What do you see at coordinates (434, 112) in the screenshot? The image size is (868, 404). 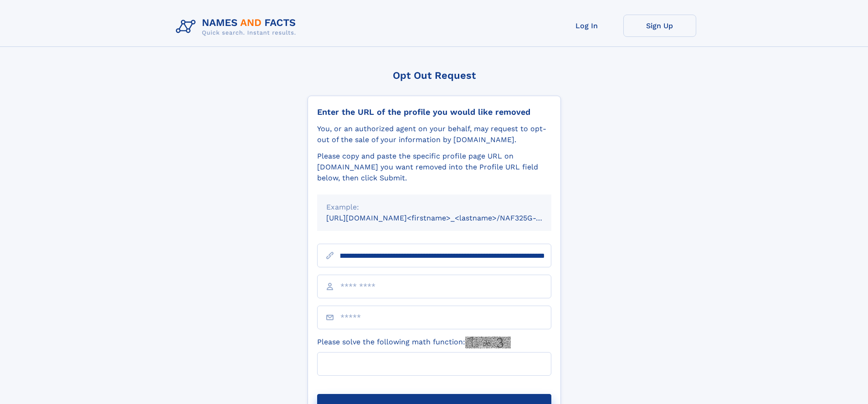 I see `div: Enter the URL of the profile you would like removed` at bounding box center [434, 112].